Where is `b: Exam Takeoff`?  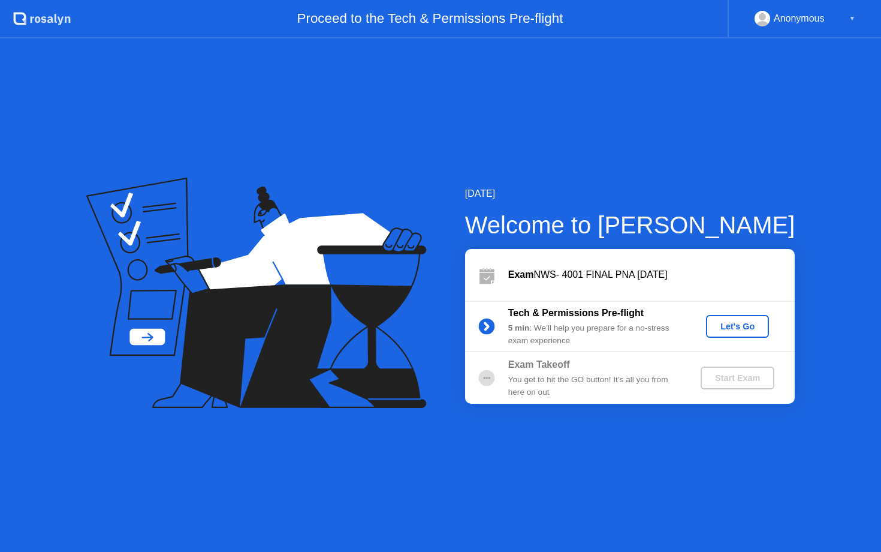
b: Exam Takeoff is located at coordinates (539, 364).